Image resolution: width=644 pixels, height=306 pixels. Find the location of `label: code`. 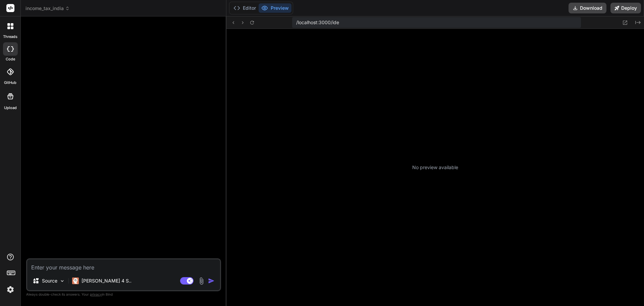

label: code is located at coordinates (10, 59).